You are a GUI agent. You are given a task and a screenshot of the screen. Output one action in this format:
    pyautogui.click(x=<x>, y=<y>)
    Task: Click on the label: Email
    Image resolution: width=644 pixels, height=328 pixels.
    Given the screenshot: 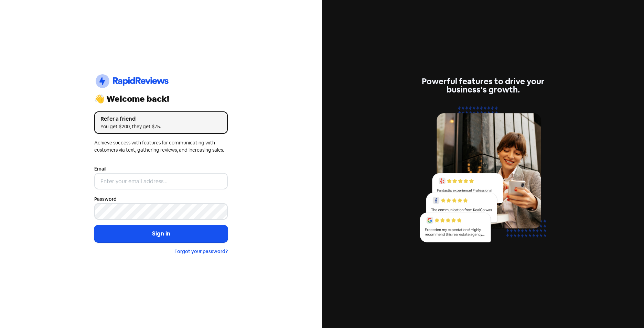 What is the action you would take?
    pyautogui.click(x=100, y=169)
    